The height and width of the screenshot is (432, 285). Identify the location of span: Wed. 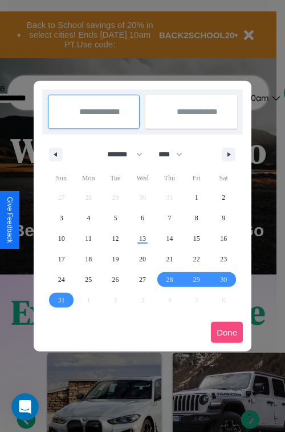
(142, 178).